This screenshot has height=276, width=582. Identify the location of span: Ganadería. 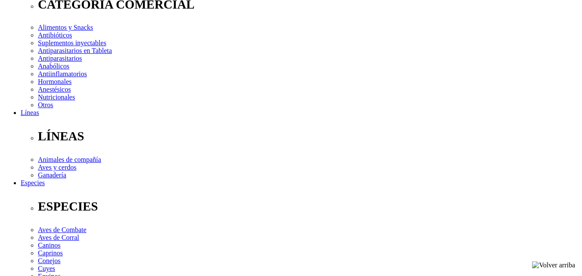
(52, 175).